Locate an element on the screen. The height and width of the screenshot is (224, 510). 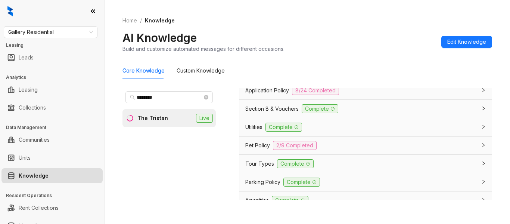
div: Tour TypesComplete is located at coordinates (366, 164).